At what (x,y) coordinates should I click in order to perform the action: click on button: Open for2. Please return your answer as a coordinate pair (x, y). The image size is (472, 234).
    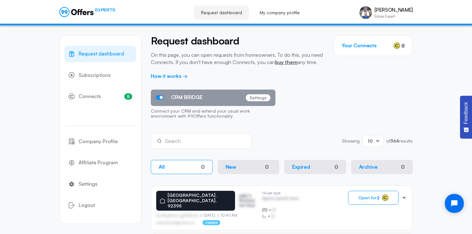
    Looking at the image, I should click on (373, 198).